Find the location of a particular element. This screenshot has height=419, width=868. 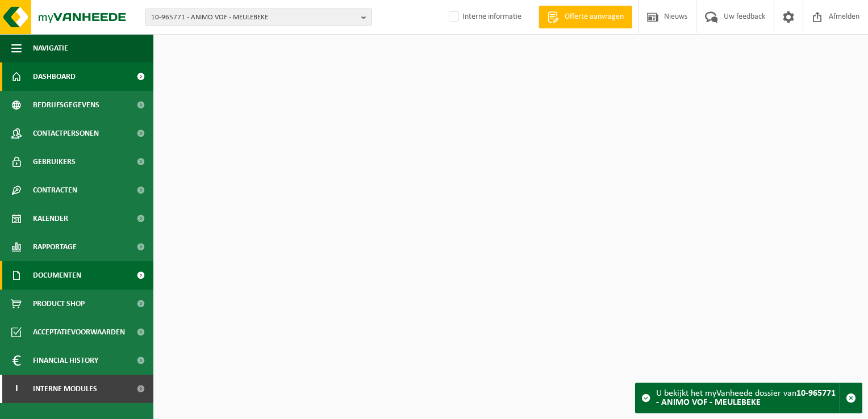

label: Interne informatie is located at coordinates (484, 17).